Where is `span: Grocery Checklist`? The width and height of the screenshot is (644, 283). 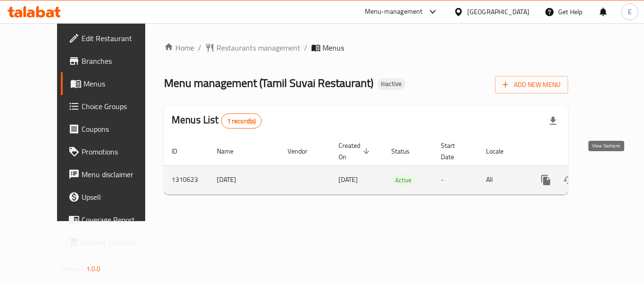 span: Grocery Checklist is located at coordinates (119, 242).